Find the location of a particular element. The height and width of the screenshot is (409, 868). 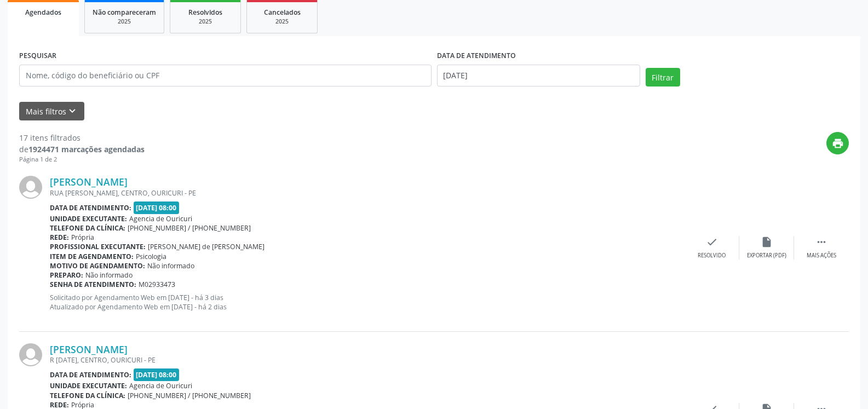

label: PESQUISAR is located at coordinates (38, 56).